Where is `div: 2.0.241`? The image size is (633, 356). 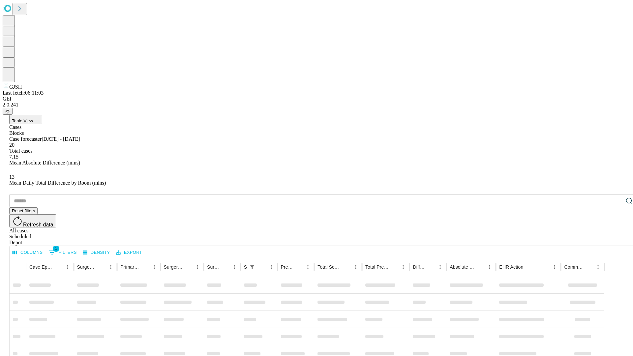 div: 2.0.241 is located at coordinates (316, 105).